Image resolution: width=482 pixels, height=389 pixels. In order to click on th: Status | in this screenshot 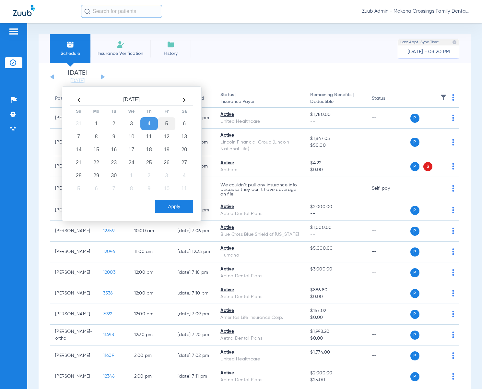, I will do `click(260, 99)`.